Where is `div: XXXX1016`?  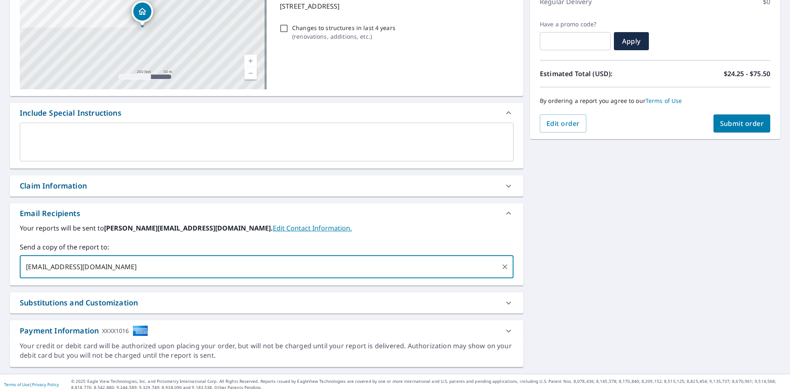 div: XXXX1016 is located at coordinates (115, 331).